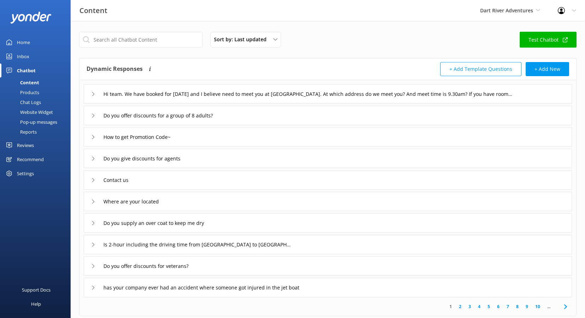  What do you see at coordinates (242, 40) in the screenshot?
I see `span: Sort by: Last updated` at bounding box center [242, 40].